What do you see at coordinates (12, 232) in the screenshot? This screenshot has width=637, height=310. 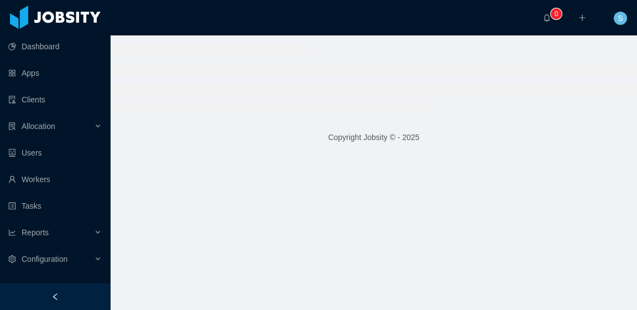 I see `i: icon: line-chart` at bounding box center [12, 232].